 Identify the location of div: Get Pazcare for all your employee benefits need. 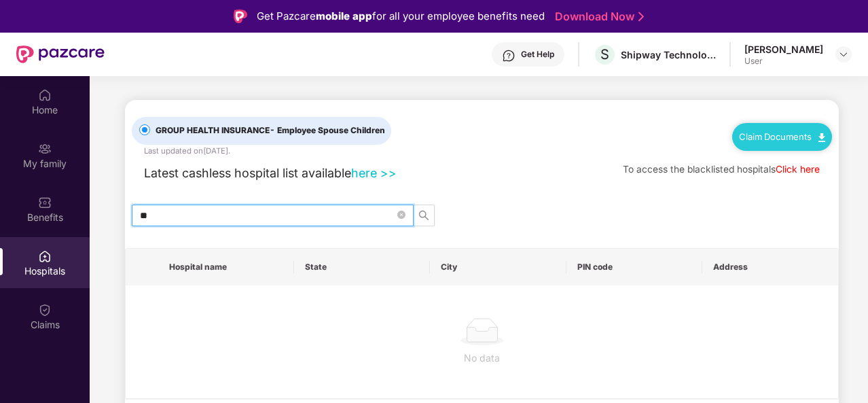
(401, 17).